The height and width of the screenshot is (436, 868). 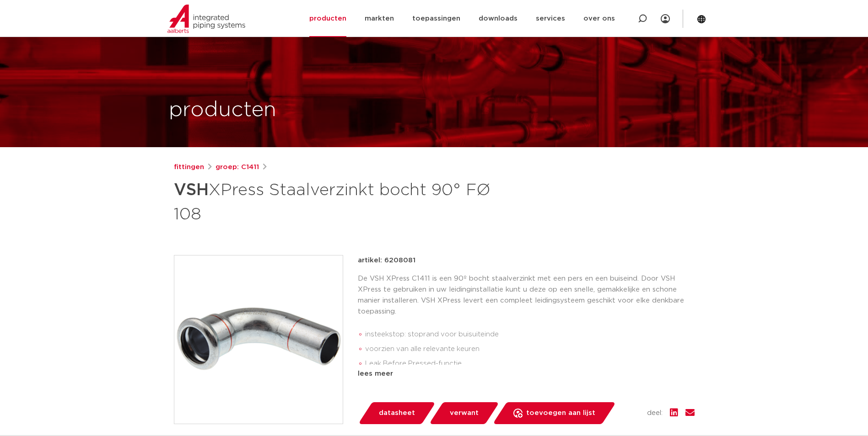 What do you see at coordinates (396, 414) in the screenshot?
I see `a: datasheet` at bounding box center [396, 414].